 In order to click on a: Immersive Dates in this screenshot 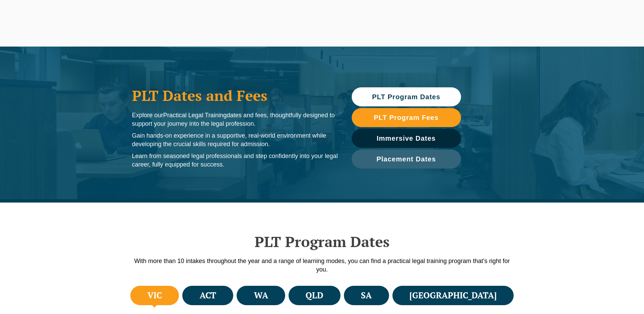, I will do `click(406, 138)`.